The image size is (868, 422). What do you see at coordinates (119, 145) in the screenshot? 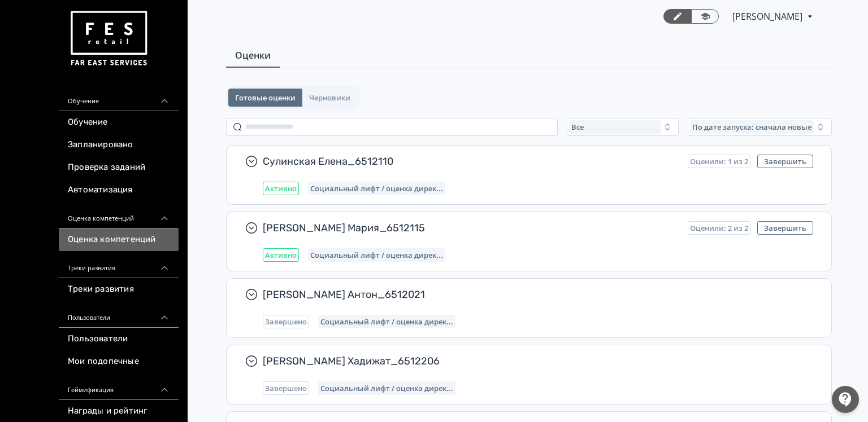
I see `a: Запланировано` at bounding box center [119, 145].